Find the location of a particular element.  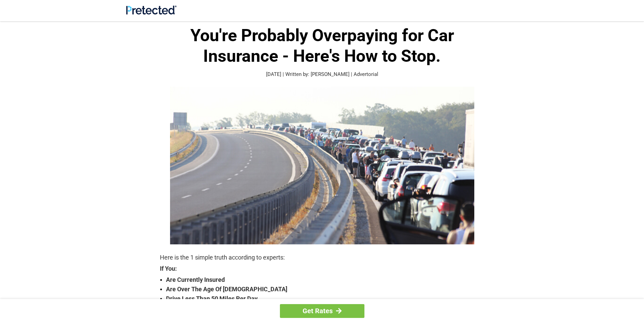

strong: Are Currently Insured is located at coordinates (325, 280).